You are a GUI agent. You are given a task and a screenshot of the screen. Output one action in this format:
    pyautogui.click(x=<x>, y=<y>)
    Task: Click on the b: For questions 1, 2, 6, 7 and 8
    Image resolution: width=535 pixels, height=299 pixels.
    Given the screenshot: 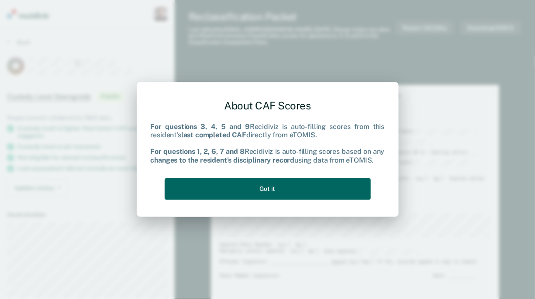 What is the action you would take?
    pyautogui.click(x=197, y=152)
    